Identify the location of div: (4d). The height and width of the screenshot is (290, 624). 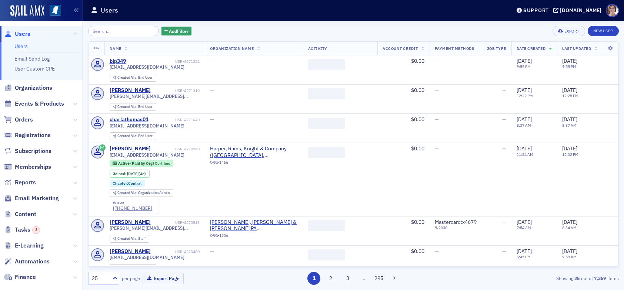
(136, 174).